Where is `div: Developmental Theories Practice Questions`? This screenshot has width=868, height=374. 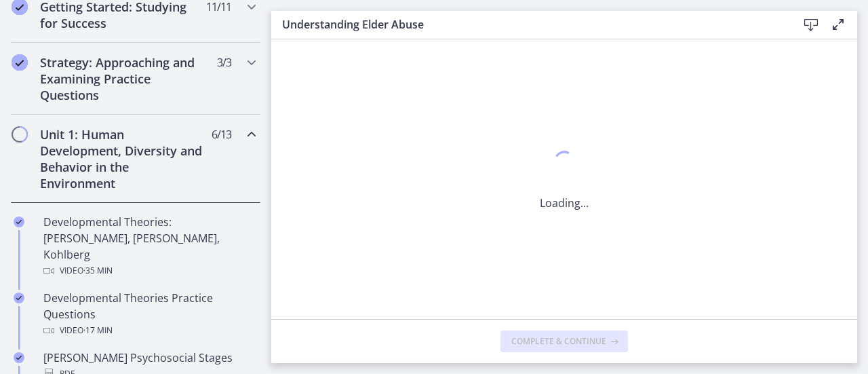 div: Developmental Theories Practice Questions is located at coordinates (149, 314).